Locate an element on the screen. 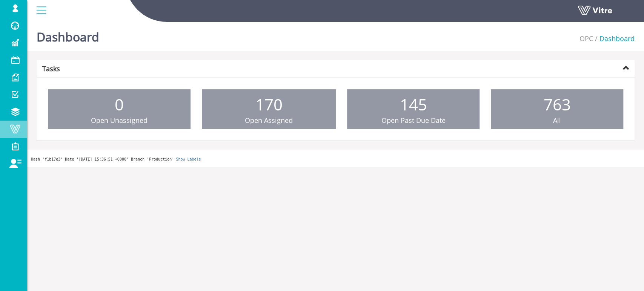 This screenshot has width=644, height=291. a: Show Labels is located at coordinates (188, 159).